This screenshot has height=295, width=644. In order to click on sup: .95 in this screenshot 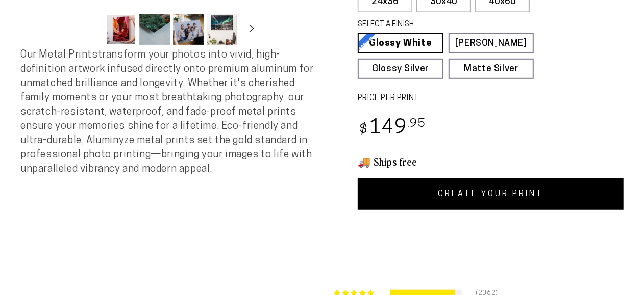, I will do `click(417, 123)`.